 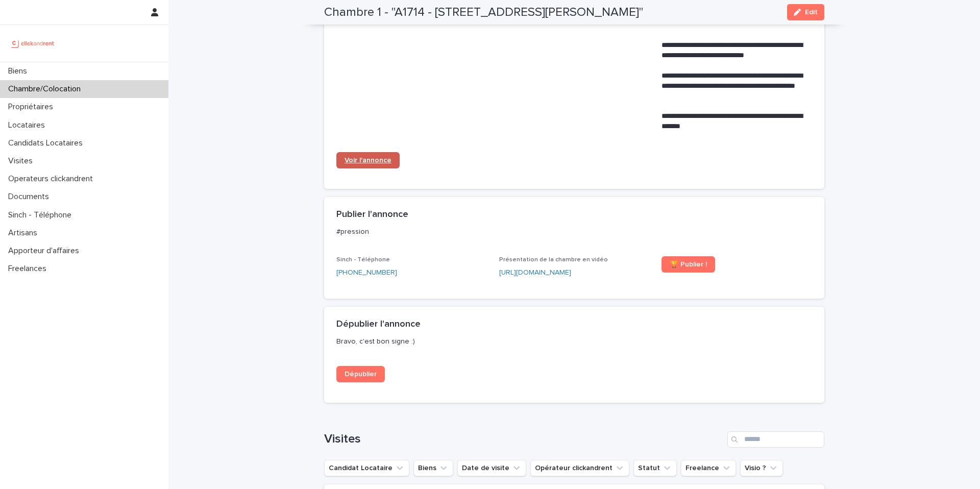 What do you see at coordinates (580, 468) in the screenshot?
I see `button: Opérateur clickandrent` at bounding box center [580, 468].